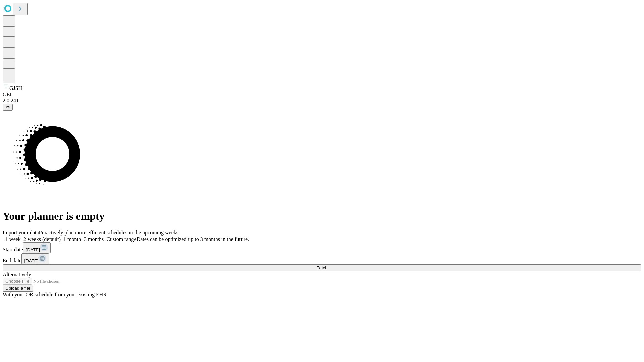  What do you see at coordinates (322, 267) in the screenshot?
I see `button: Fetch` at bounding box center [322, 267].